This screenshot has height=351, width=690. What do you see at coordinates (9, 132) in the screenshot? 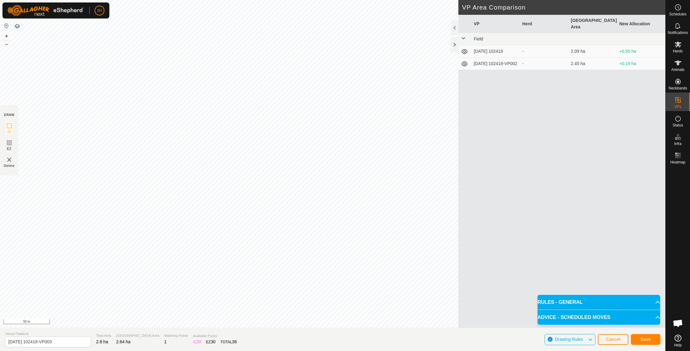
I see `span: IZ` at bounding box center [9, 132].